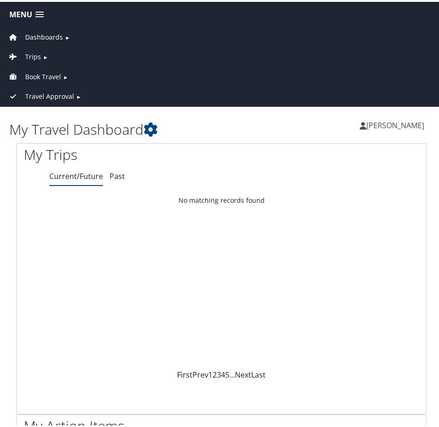  I want to click on a: Travel Approval, so click(41, 94).